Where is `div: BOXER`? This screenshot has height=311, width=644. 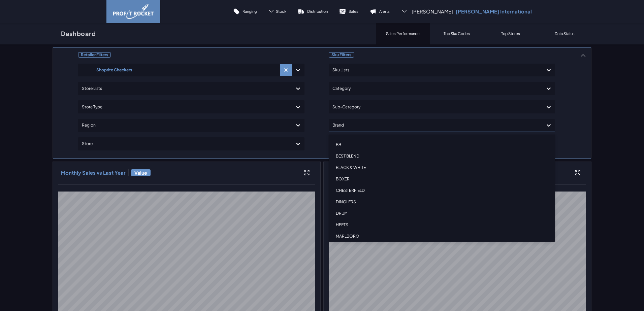
div: BOXER is located at coordinates (442, 179).